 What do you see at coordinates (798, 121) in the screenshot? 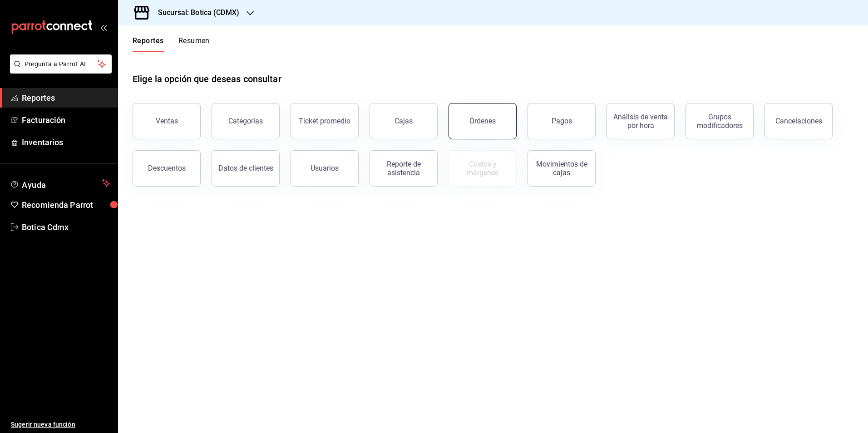
I see `button: Cancelaciones` at bounding box center [798, 121].